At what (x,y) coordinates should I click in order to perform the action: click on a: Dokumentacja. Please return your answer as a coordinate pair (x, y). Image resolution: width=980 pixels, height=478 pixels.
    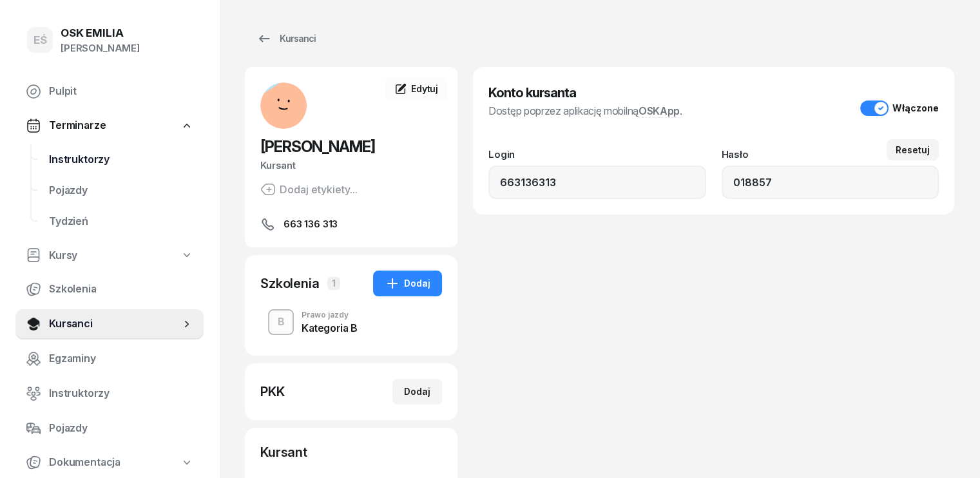
    Looking at the image, I should click on (110, 463).